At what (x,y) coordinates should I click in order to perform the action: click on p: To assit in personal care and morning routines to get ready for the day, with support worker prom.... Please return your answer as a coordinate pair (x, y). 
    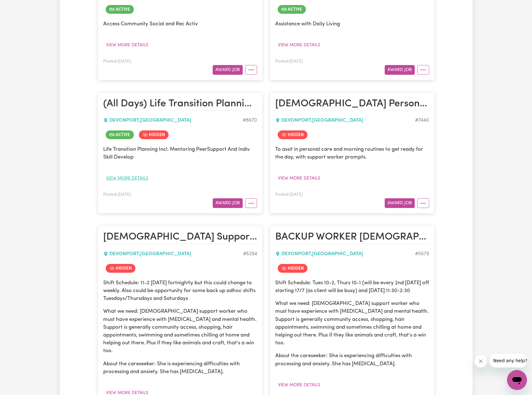
    Looking at the image, I should click on (352, 153).